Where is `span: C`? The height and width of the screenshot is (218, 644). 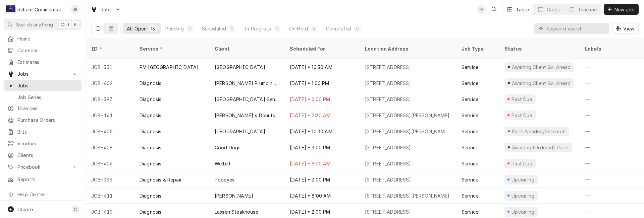 span: C is located at coordinates (76, 210).